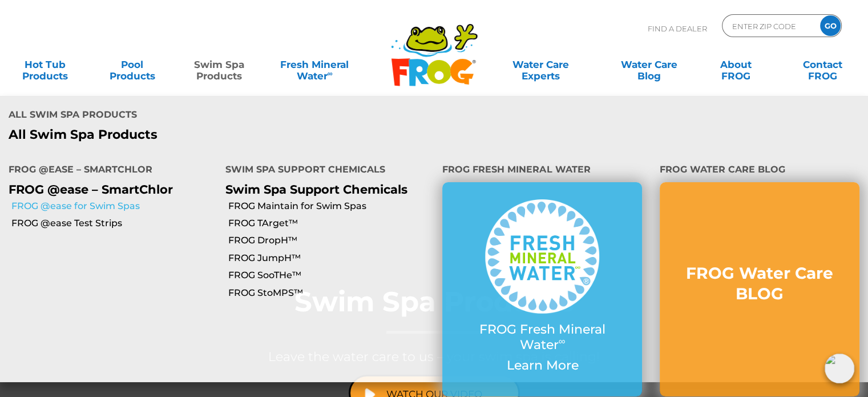 The width and height of the screenshot is (868, 397). I want to click on p: All Swim Spa Products, so click(217, 134).